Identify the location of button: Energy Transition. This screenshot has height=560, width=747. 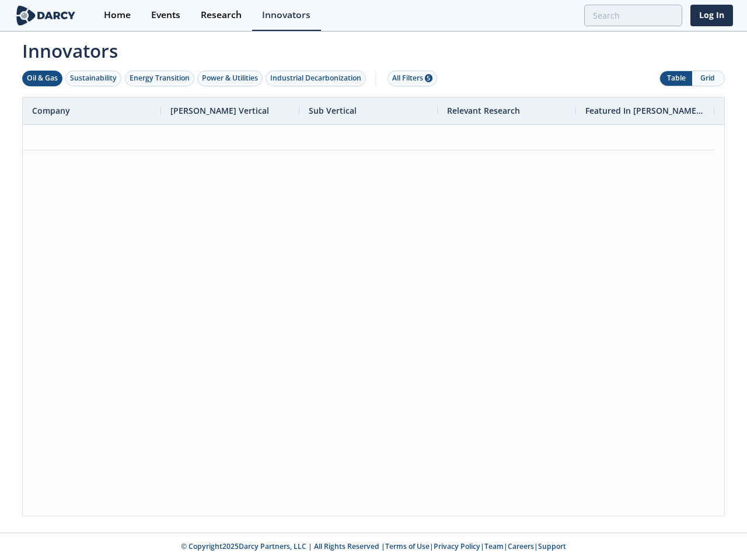
(159, 78).